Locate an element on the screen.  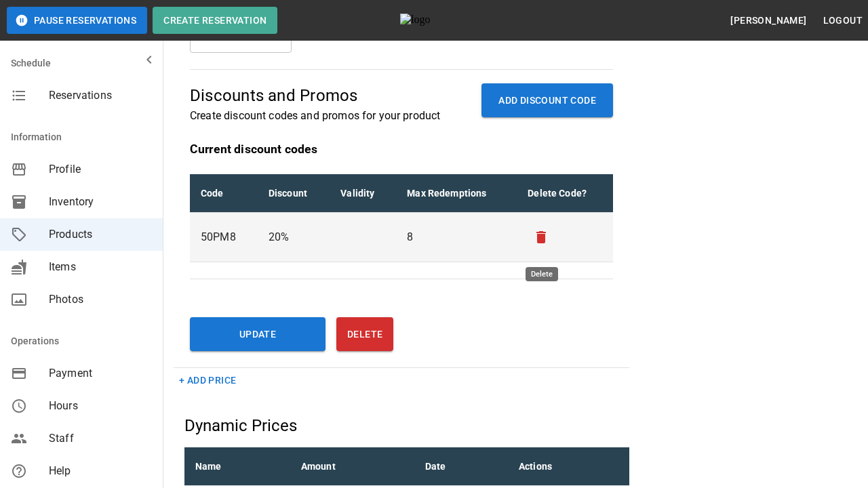
span: Items is located at coordinates (100, 267).